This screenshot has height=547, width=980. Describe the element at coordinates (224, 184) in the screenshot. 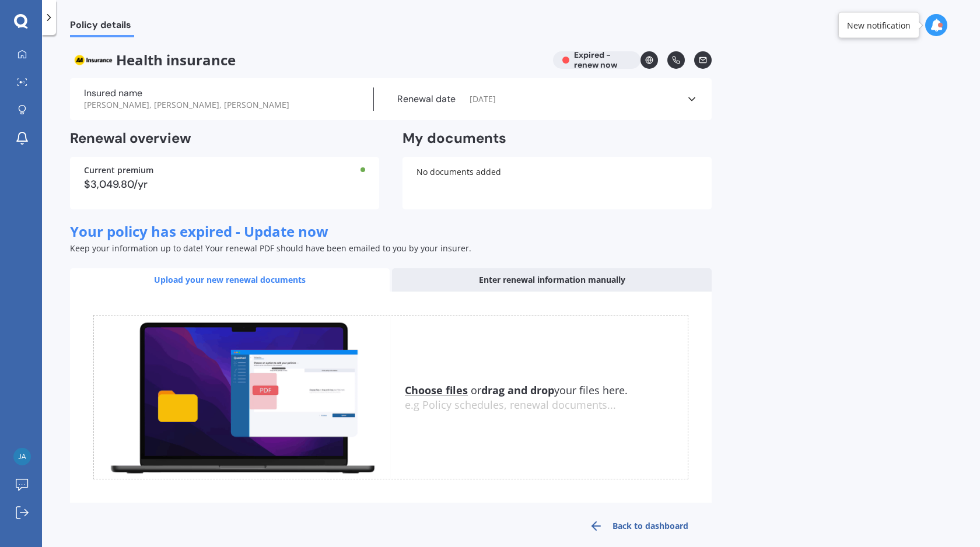

I see `div: $3,049.80/yr` at that location.